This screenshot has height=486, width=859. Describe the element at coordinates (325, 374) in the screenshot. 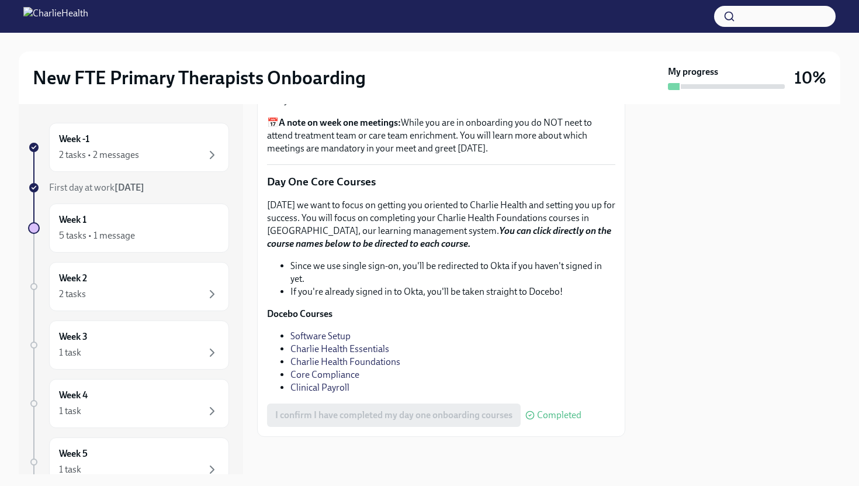

I see `a: Core Compliance` at that location.